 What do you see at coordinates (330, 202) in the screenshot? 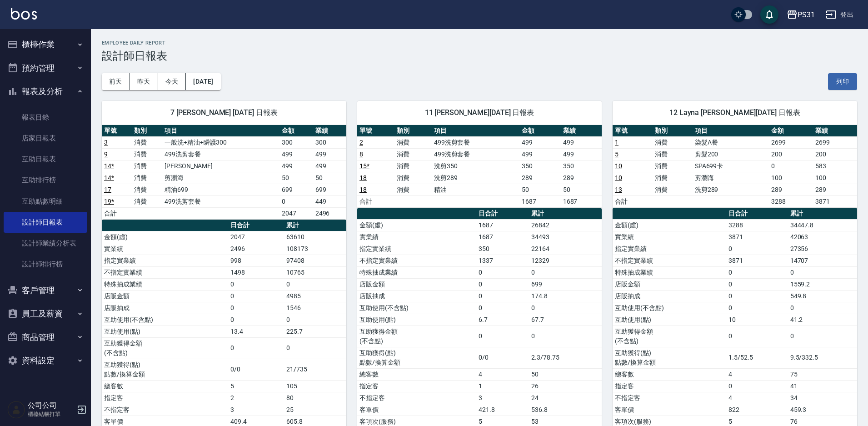
I see `td: 449` at bounding box center [330, 202].